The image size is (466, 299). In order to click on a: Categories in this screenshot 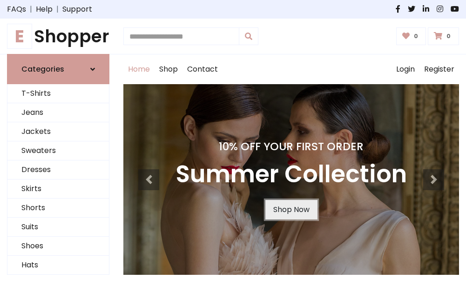, I will do `click(58, 69)`.